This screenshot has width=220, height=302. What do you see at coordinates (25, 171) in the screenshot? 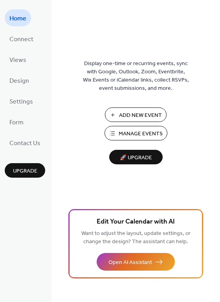
I see `span: Upgrade` at bounding box center [25, 171].